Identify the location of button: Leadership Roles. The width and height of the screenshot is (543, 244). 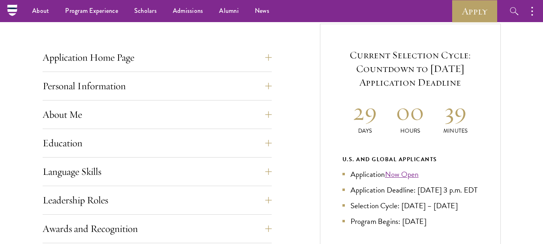
(157, 200).